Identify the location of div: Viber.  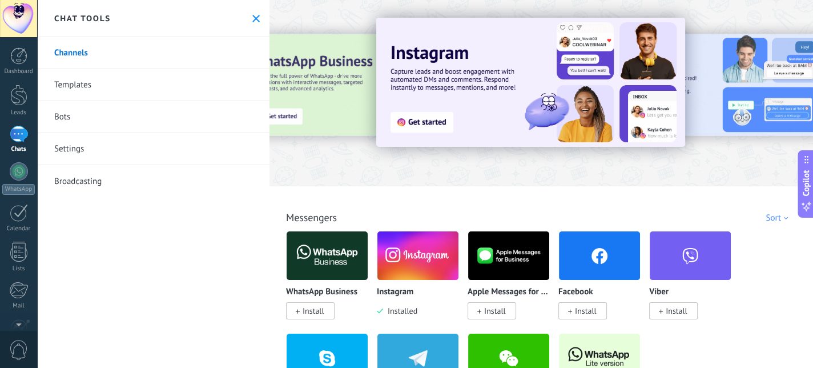
(695, 282).